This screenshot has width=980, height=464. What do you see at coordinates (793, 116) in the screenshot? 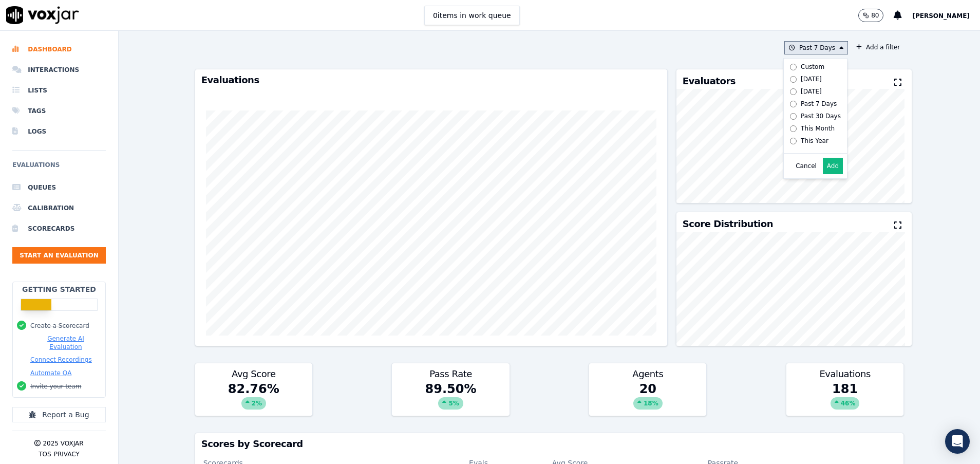
I see `input: Past 30 Days` at bounding box center [793, 116].